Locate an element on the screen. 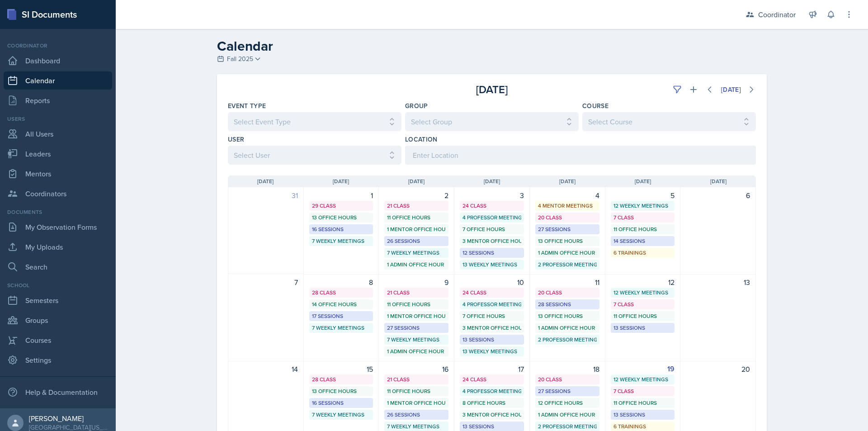  a: Groups is located at coordinates (58, 320).